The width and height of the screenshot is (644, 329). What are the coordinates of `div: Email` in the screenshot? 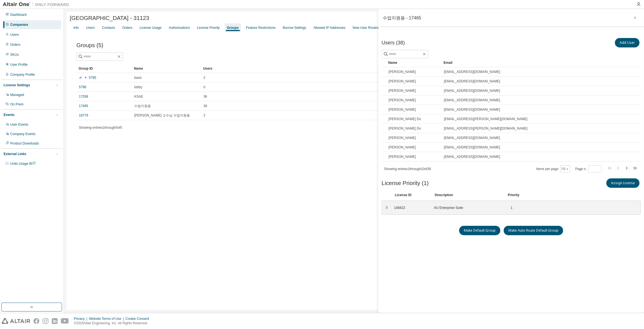 It's located at (537, 62).